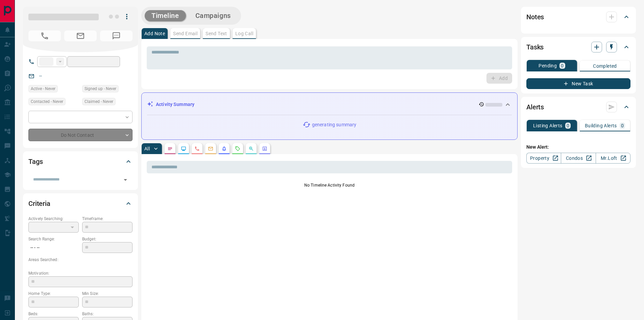  I want to click on p: No Timeline Activity Found, so click(329, 185).